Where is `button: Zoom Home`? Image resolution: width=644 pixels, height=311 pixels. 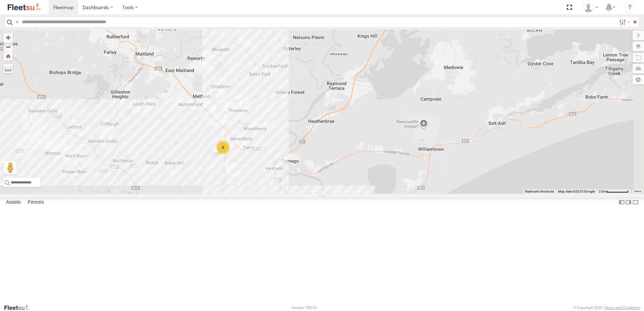
button: Zoom Home is located at coordinates (8, 56).